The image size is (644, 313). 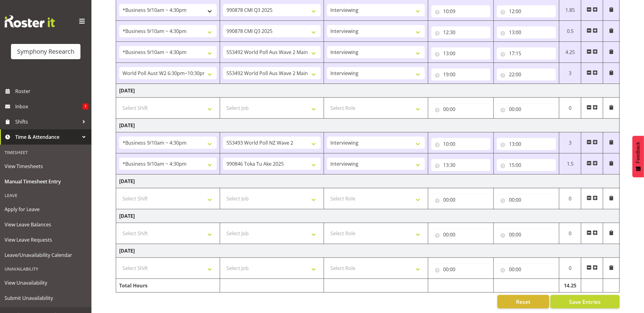 I want to click on div: Timesheet, so click(x=46, y=153).